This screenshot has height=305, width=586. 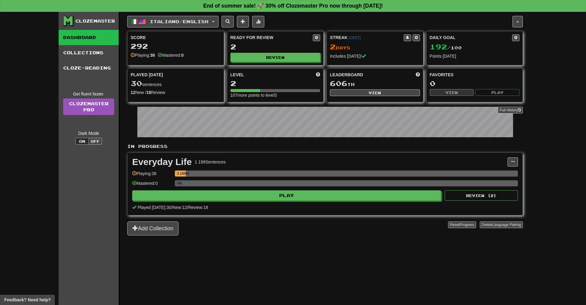 I want to click on button: Review (2), so click(x=481, y=196).